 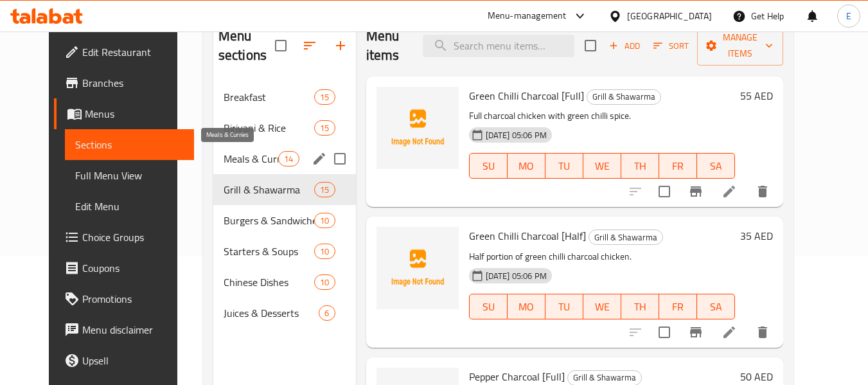 What do you see at coordinates (133, 299) in the screenshot?
I see `span: Promotions` at bounding box center [133, 299].